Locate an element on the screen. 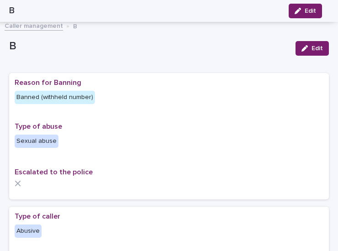 Image resolution: width=338 pixels, height=251 pixels. div: Abusive is located at coordinates (28, 231).